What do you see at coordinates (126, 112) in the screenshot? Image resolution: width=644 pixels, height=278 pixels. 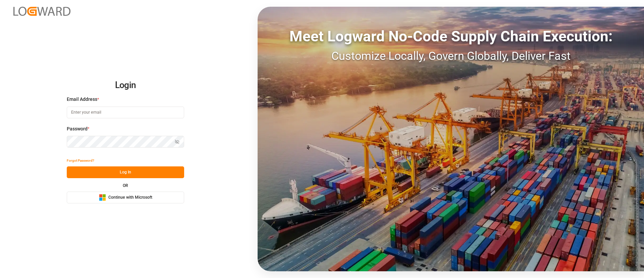 I see `input: Enter your email` at bounding box center [126, 112].